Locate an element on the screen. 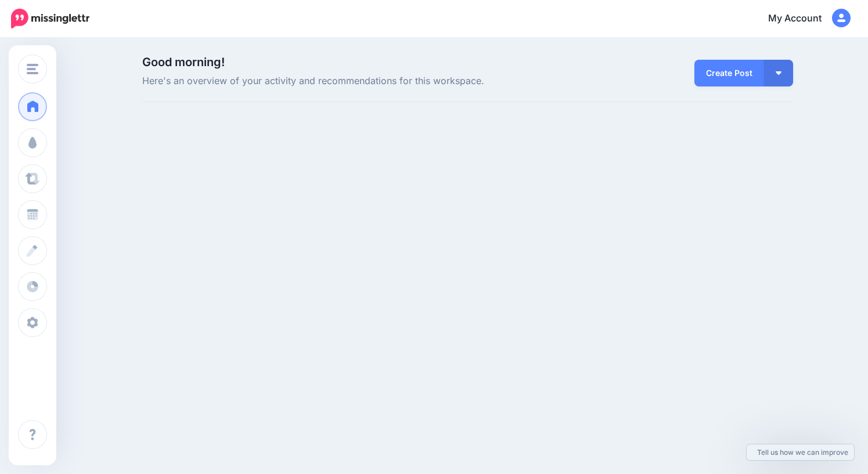 The image size is (868, 474). a: Create Post is located at coordinates (729, 73).